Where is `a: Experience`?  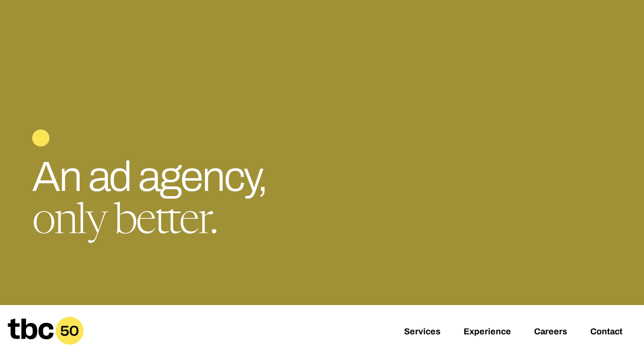 a: Experience is located at coordinates (487, 333).